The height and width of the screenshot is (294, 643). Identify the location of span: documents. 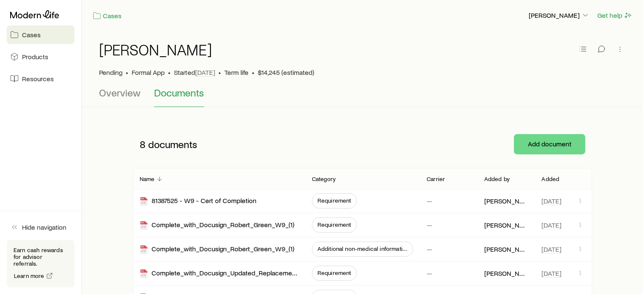
(173, 144).